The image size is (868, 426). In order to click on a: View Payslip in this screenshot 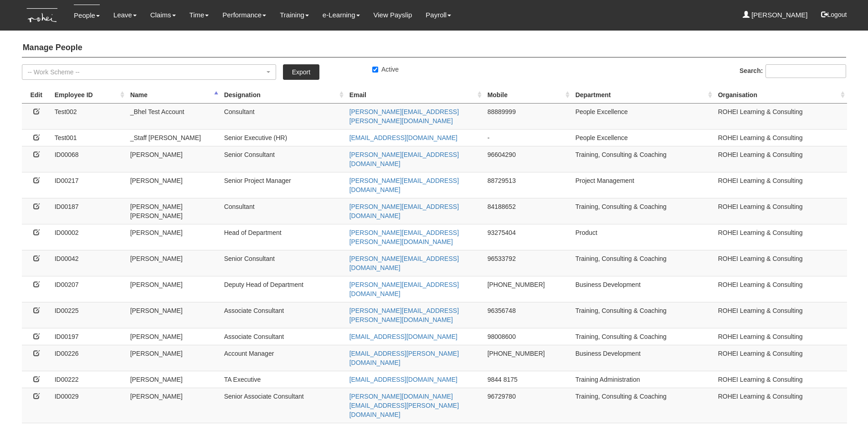, I will do `click(392, 15)`.